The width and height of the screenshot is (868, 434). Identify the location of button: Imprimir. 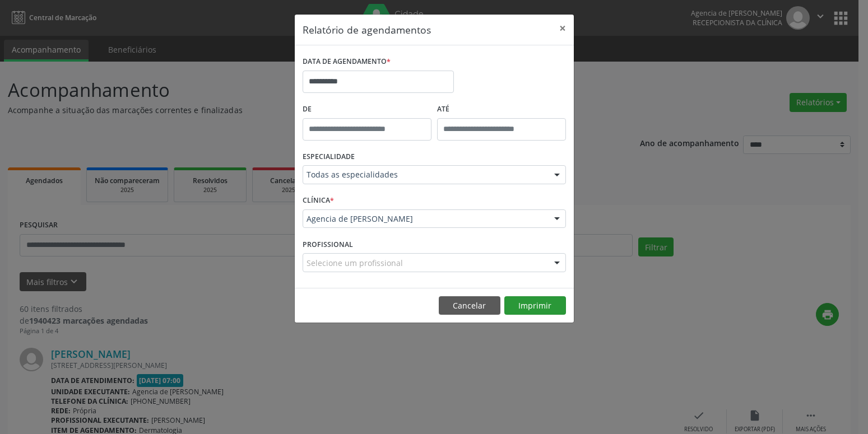
(535, 306).